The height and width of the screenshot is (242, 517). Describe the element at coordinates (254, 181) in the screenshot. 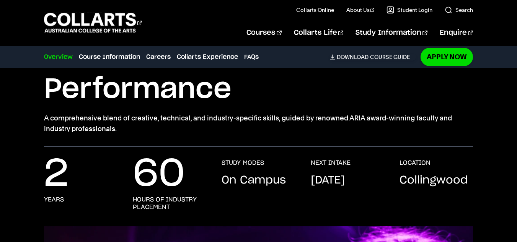

I see `p: On Campus` at that location.